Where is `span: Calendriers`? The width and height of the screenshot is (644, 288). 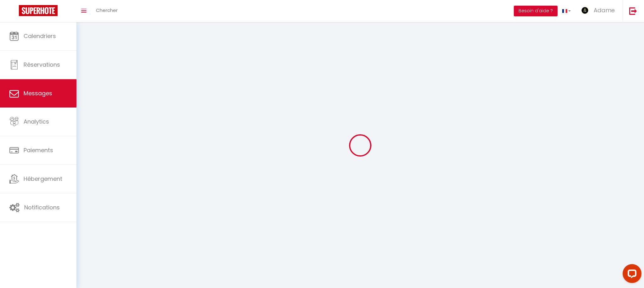 span: Calendriers is located at coordinates (40, 36).